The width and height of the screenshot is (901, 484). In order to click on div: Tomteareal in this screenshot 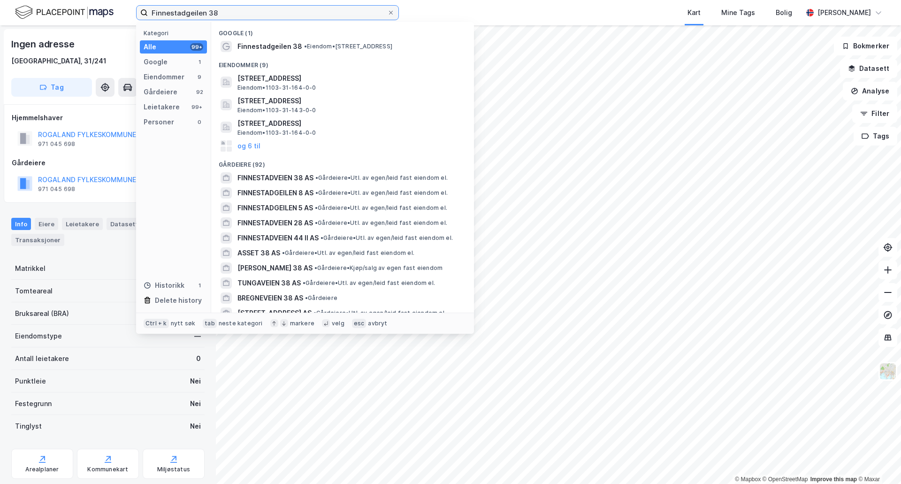, I will do `click(34, 291)`.